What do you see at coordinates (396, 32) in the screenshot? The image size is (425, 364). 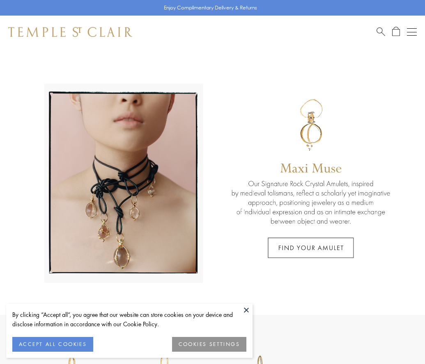 I see `a: Open Shopping Bag` at bounding box center [396, 32].